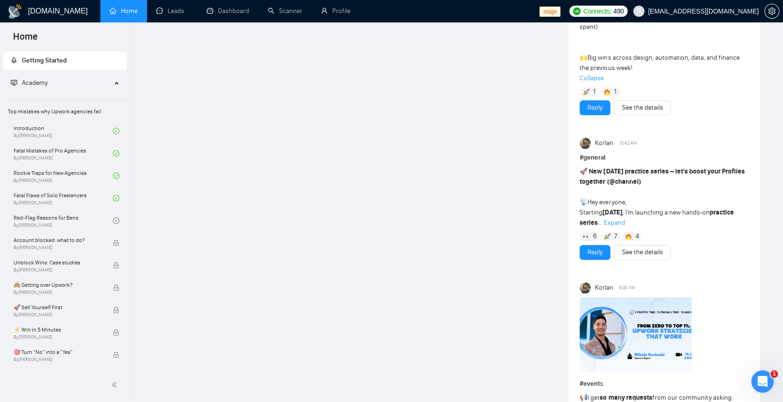 This screenshot has width=783, height=402. I want to click on a: messageLeads, so click(172, 11).